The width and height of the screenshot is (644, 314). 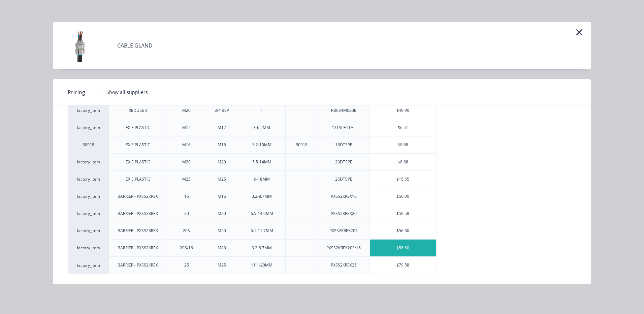 I want to click on div: PXSS2KREX16, so click(x=344, y=196).